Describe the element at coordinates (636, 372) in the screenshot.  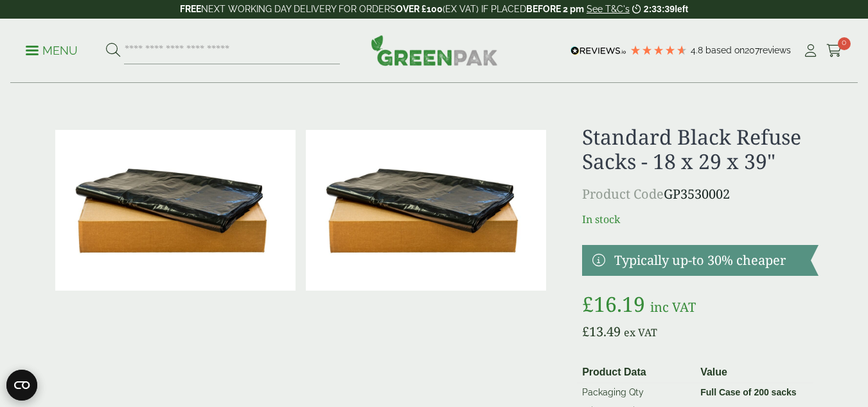
I see `th: Product Data` at that location.